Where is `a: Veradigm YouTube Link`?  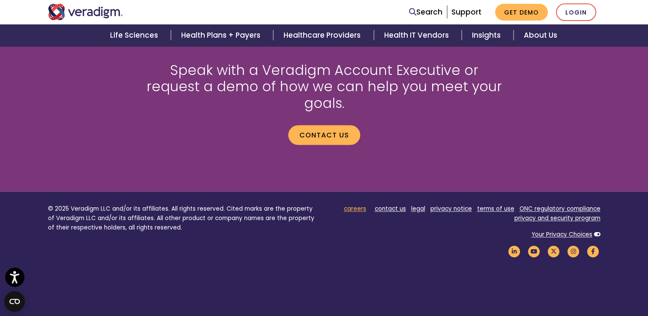
a: Veradigm YouTube Link is located at coordinates (534, 251).